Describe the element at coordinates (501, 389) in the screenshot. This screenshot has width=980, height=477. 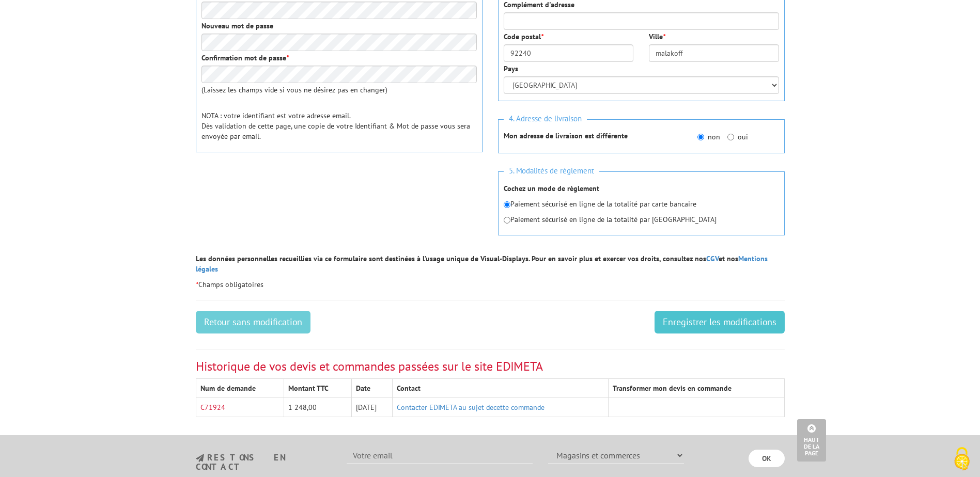
I see `th: Contact` at that location.